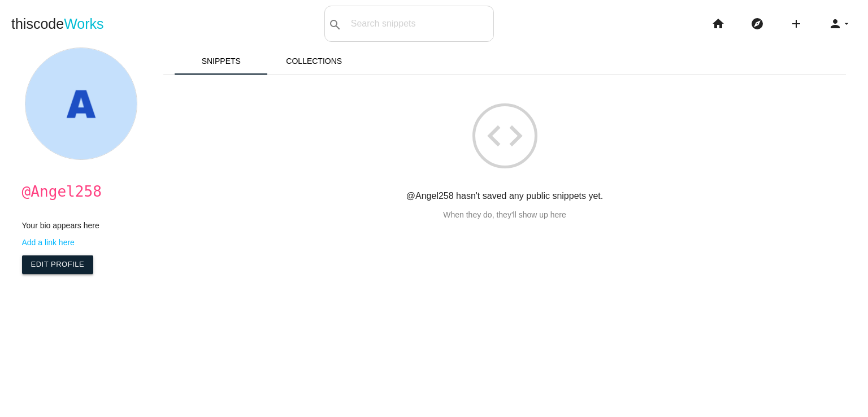 The width and height of the screenshot is (868, 417). I want to click on img: 66b14d88f7d8018ae4808b73f2f3161b, so click(81, 104).